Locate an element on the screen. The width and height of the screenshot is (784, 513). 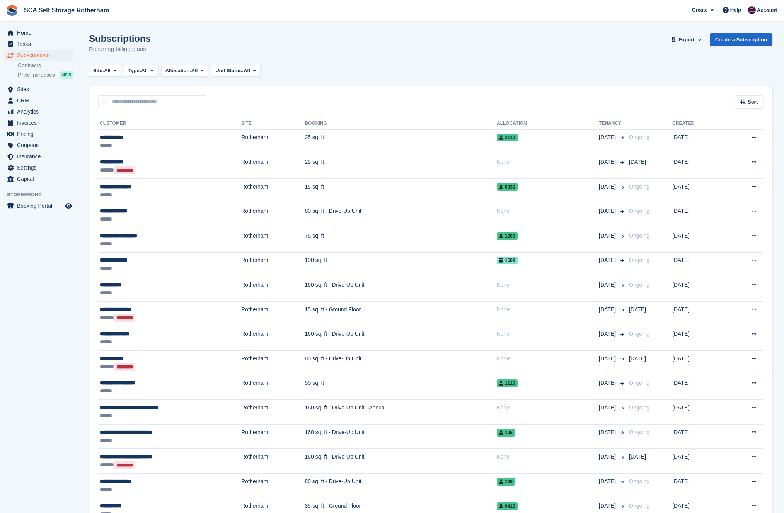
th: Booking is located at coordinates (400, 124).